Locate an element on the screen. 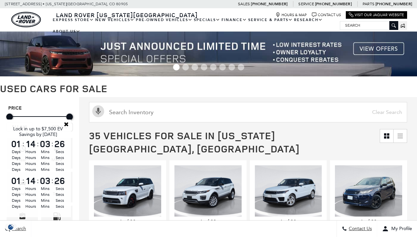 This screenshot has height=237, width=417. a: About Us is located at coordinates (67, 31).